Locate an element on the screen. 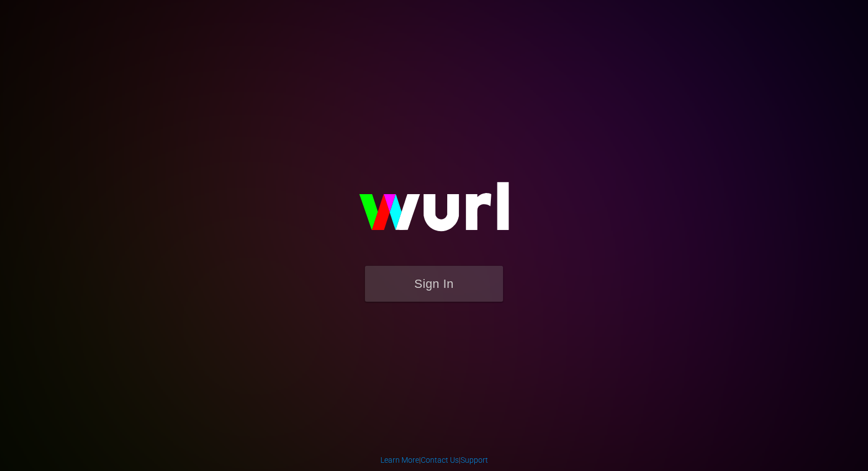 The width and height of the screenshot is (868, 471). img: wurl-logo-on-black-223613ac3d8ba8fe6dc639794a292ebdb59501304c7dfd60c99c58986ef67473.svg is located at coordinates (434, 212).